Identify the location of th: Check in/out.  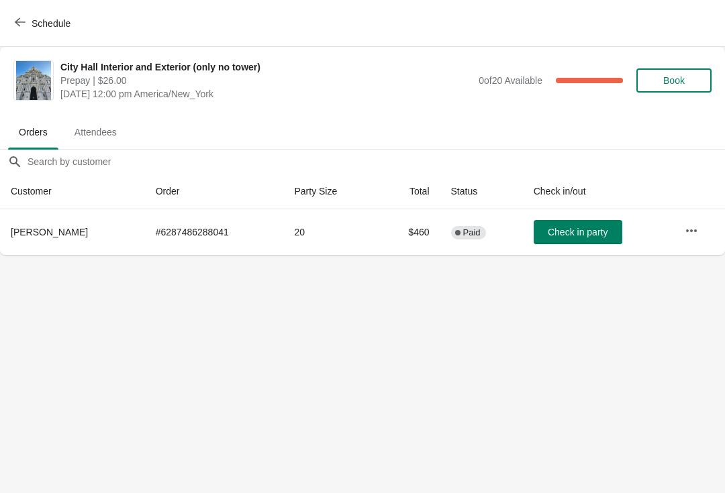
(598, 191).